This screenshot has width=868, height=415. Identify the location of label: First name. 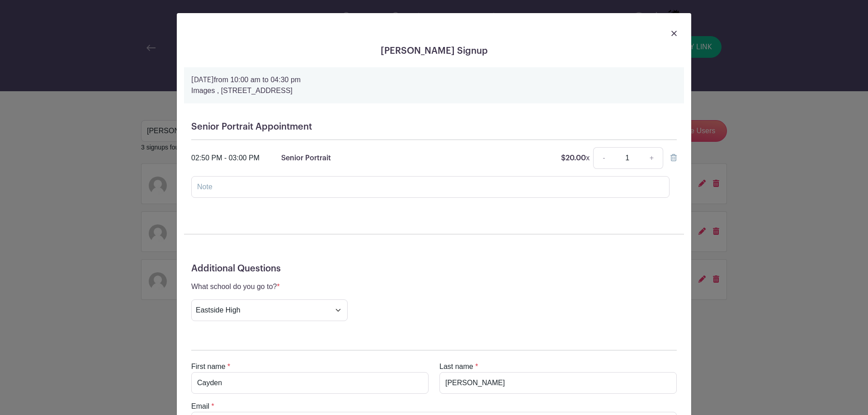
(209, 367).